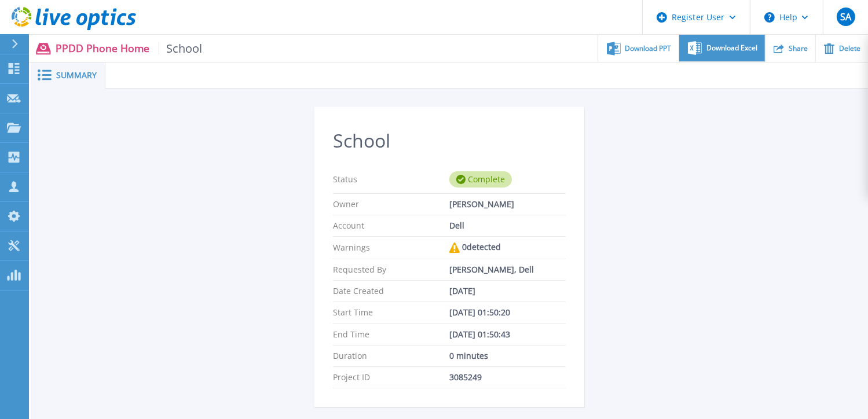 The width and height of the screenshot is (868, 419). What do you see at coordinates (507, 377) in the screenshot?
I see `div: 3085249` at bounding box center [507, 377].